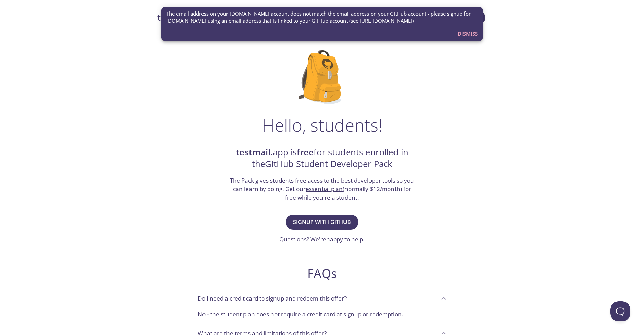  What do you see at coordinates (250, 17) in the screenshot?
I see `a: testmail.app` at bounding box center [250, 17].